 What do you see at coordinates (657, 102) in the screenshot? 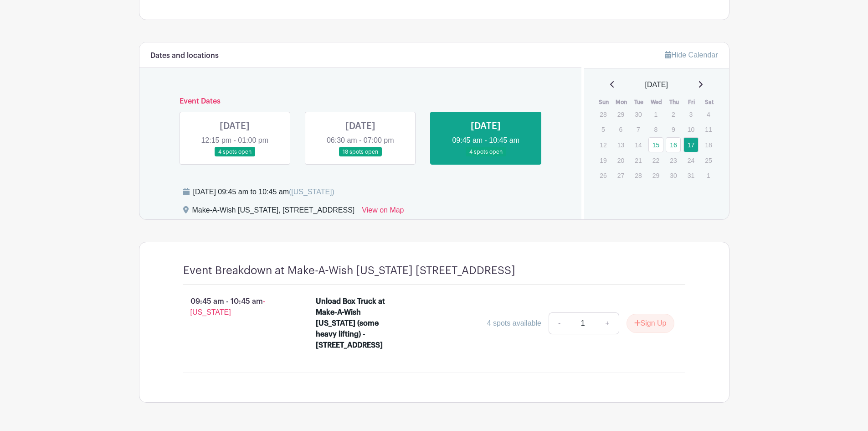
I see `th: Wed` at bounding box center [657, 102].